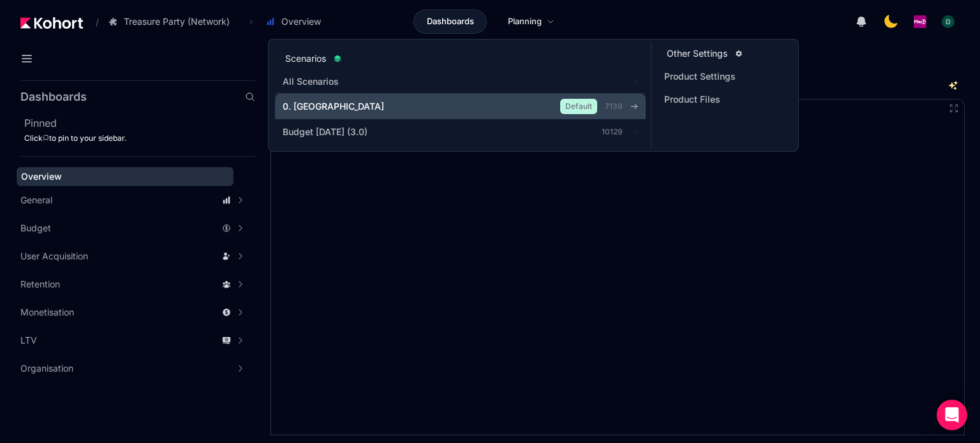  Describe the element at coordinates (697, 54) in the screenshot. I see `h3: Other Settings` at that location.